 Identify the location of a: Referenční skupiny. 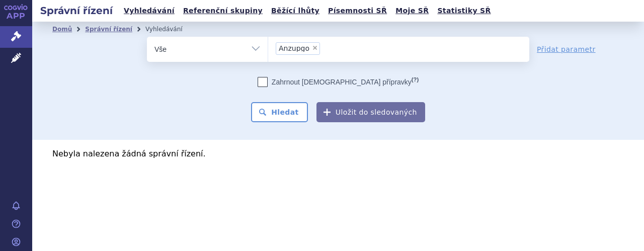
(223, 10).